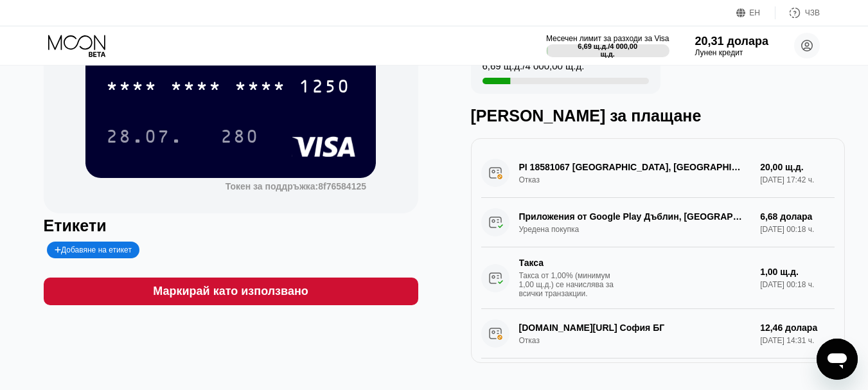  I want to click on div: ЧЗВ, so click(797, 13).